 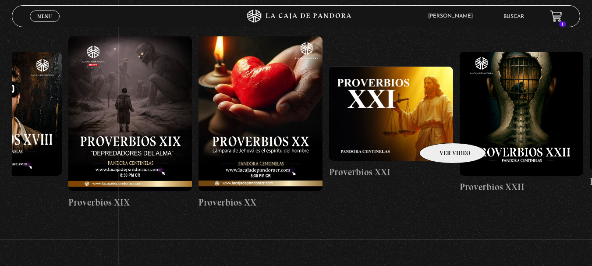 What do you see at coordinates (260, 123) in the screenshot?
I see `a: Proverbios XX` at bounding box center [260, 123].